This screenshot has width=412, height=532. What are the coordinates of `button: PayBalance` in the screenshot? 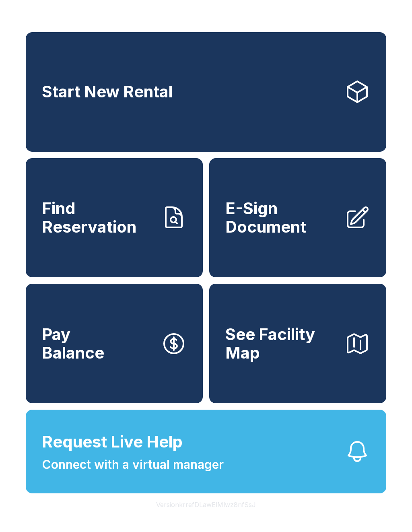 It's located at (114, 343).